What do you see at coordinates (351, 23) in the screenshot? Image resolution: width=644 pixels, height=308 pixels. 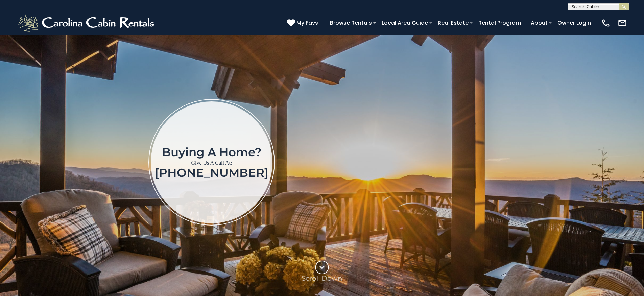 I see `a: Browse Rentals` at bounding box center [351, 23].